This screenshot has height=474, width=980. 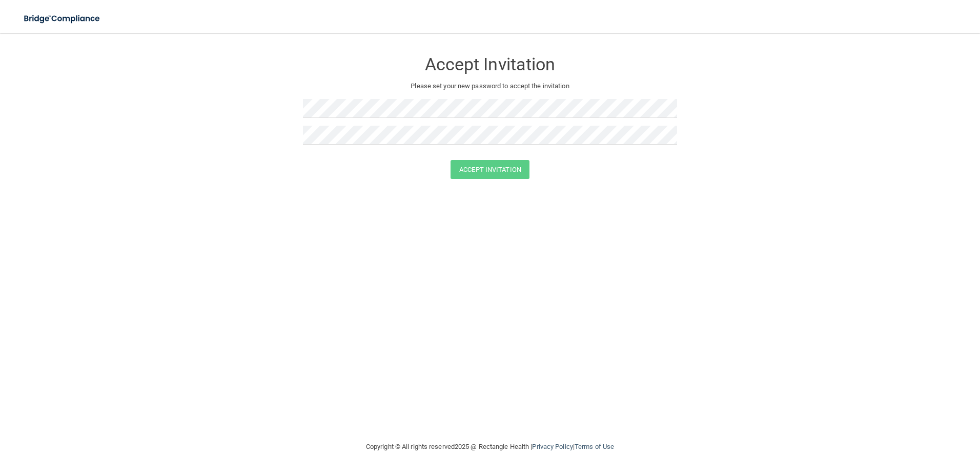 What do you see at coordinates (63, 18) in the screenshot?
I see `img: bridge_compliance_login_screen.278c3ca4.svg` at bounding box center [63, 18].